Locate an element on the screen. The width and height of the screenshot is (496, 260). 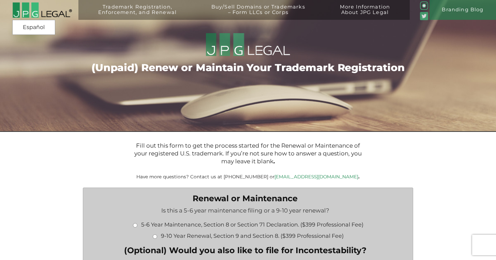
div: Is this a 5-6 year maintenance filing or a 9-10 year renewal? is located at coordinates (245, 212).